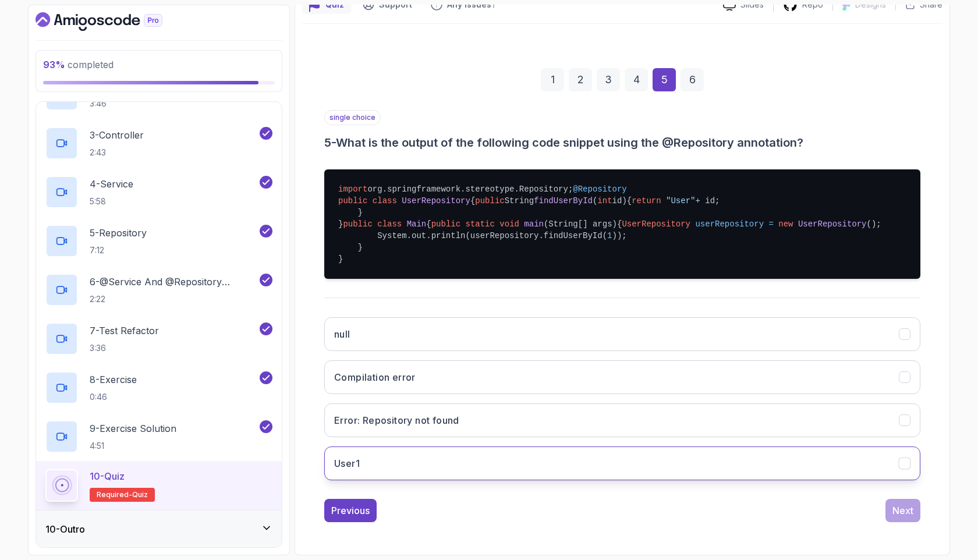  I want to click on span: userRepository, so click(729, 225).